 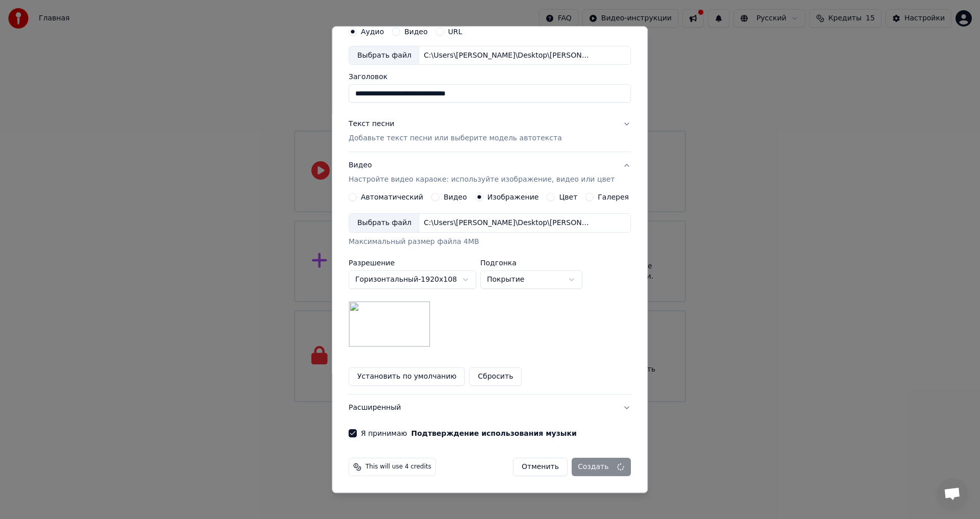 I want to click on p: Добавьте текст песни или выберите модель автотекста, so click(x=455, y=138).